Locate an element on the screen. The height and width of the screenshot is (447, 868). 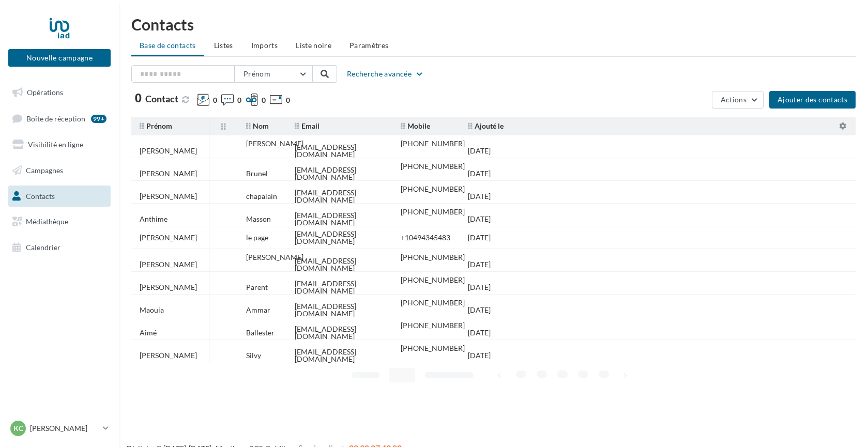
div: chapalain is located at coordinates (262, 196).